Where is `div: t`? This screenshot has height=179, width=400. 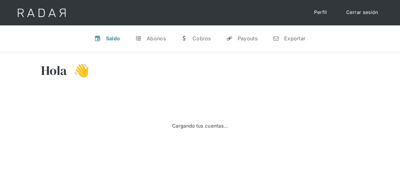 div: t is located at coordinates (138, 38).